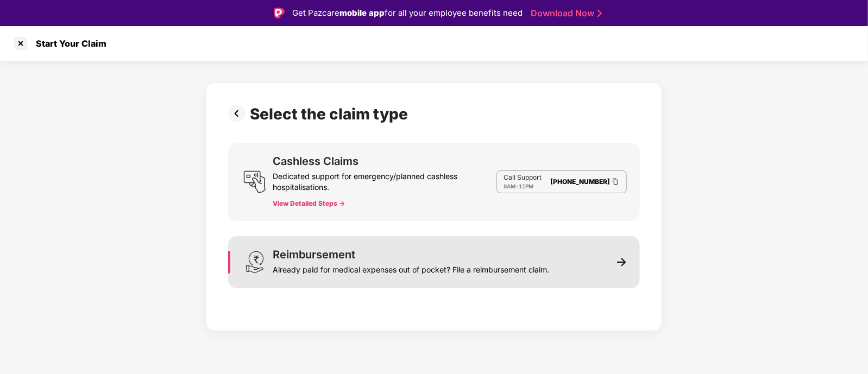  What do you see at coordinates (525, 186) in the screenshot?
I see `span: 11PM` at bounding box center [525, 186].